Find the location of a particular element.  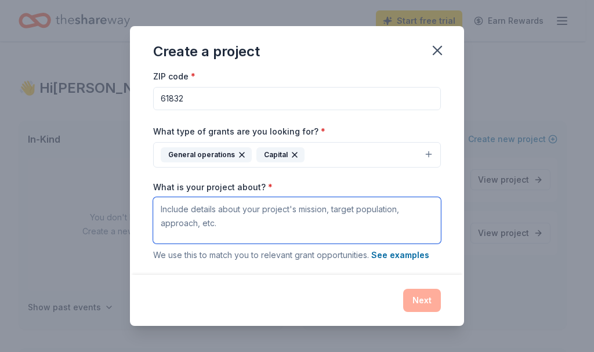

label: What type of grants are you looking for? is located at coordinates (239, 132).